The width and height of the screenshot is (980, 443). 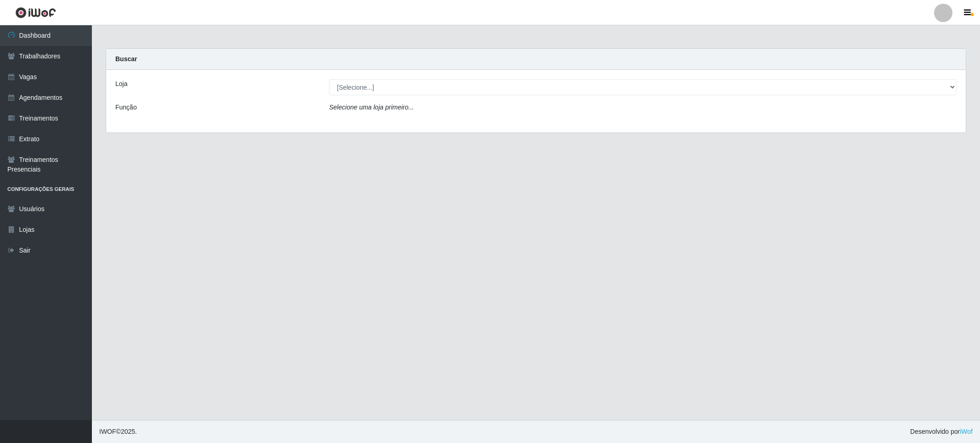 I want to click on span: Desenvolvido por, so click(x=942, y=431).